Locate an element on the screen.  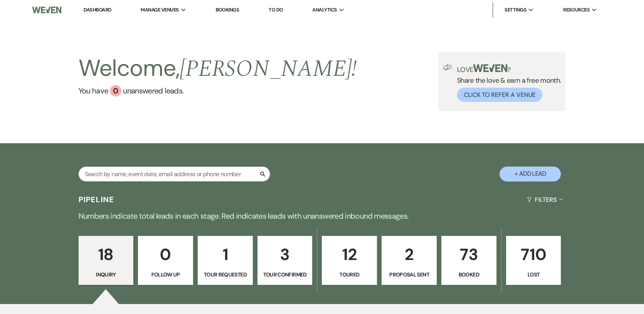
div: 0 is located at coordinates (116, 91).